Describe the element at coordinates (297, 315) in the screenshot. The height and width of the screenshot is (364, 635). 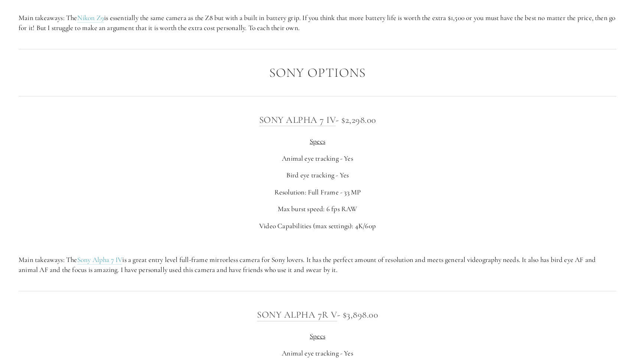
I see `a: Sony Alpha 7R V` at that location.